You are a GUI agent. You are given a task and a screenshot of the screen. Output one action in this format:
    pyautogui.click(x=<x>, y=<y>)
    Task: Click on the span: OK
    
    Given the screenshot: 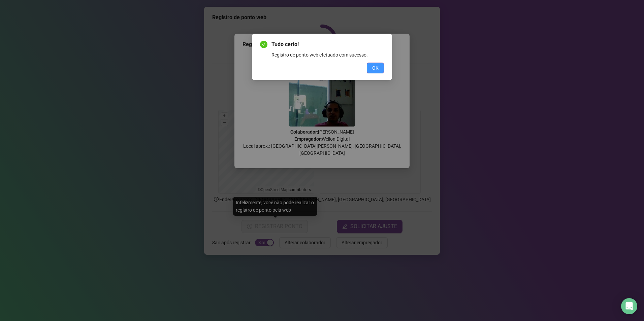 What is the action you would take?
    pyautogui.click(x=375, y=68)
    